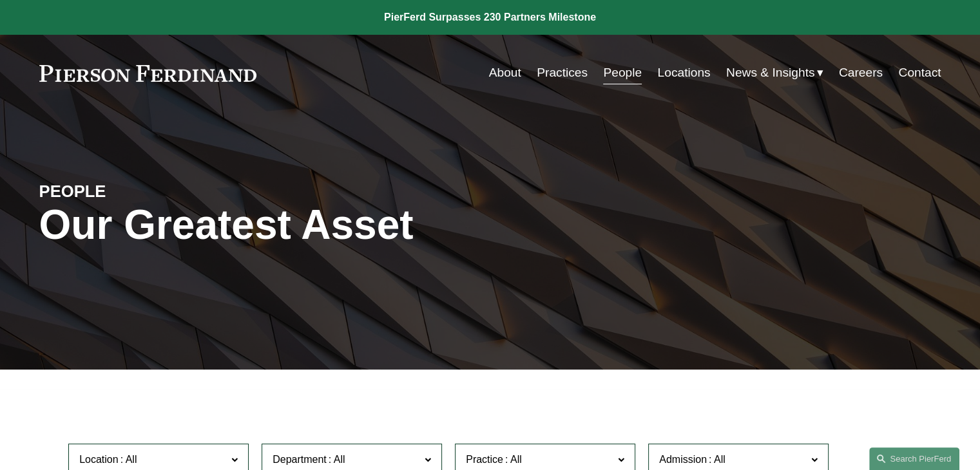 The height and width of the screenshot is (470, 980). I want to click on a: Contact, so click(920, 73).